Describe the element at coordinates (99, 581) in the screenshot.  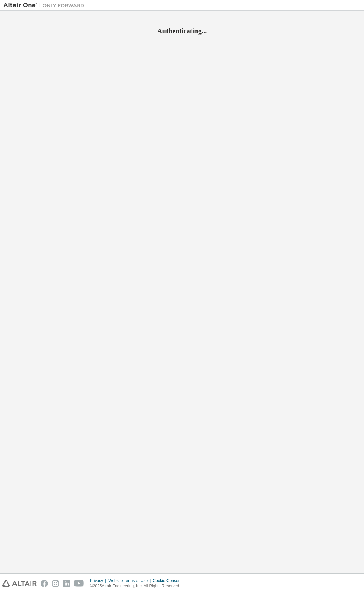
I see `div: Privacy` at that location.